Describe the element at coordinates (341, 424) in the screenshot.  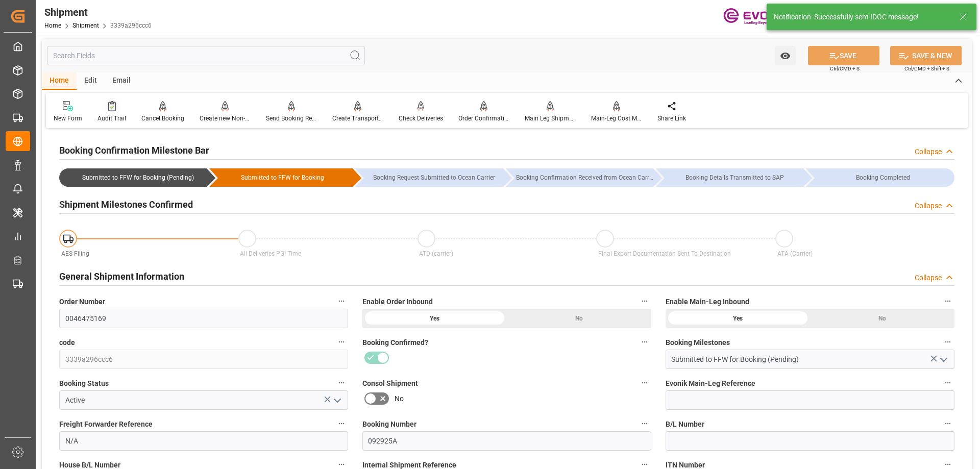
I see `button: Freight Forwarder Reference` at that location.